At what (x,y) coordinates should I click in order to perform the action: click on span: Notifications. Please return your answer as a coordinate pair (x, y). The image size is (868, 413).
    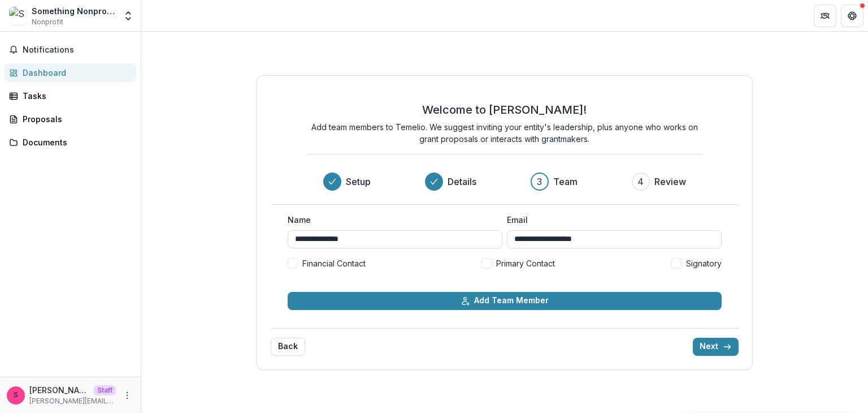
    Looking at the image, I should click on (77, 50).